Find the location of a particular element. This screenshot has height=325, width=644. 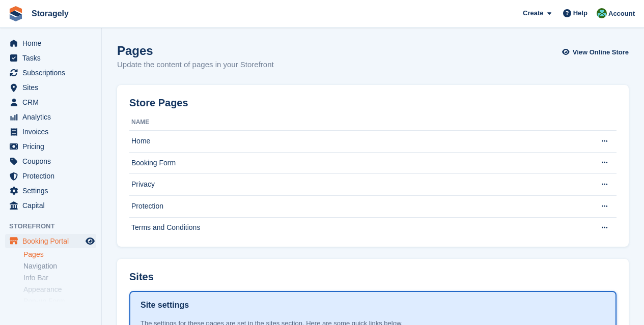

span: CRM is located at coordinates (53, 102).